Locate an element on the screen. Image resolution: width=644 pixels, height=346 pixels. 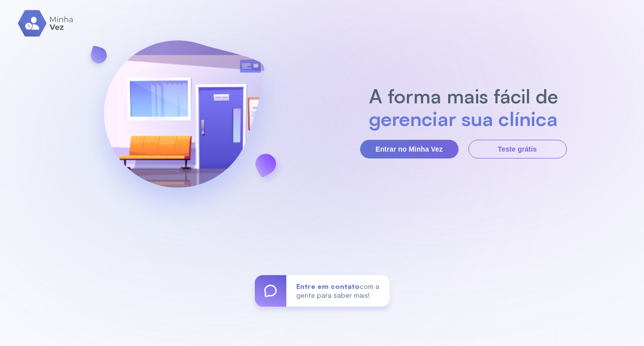
img: logo.svg is located at coordinates (46, 23).